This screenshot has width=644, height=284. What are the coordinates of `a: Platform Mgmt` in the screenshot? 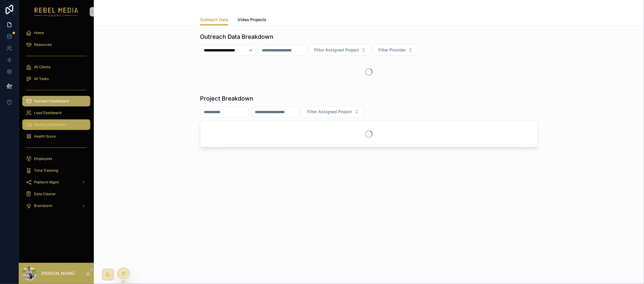 It's located at (56, 182).